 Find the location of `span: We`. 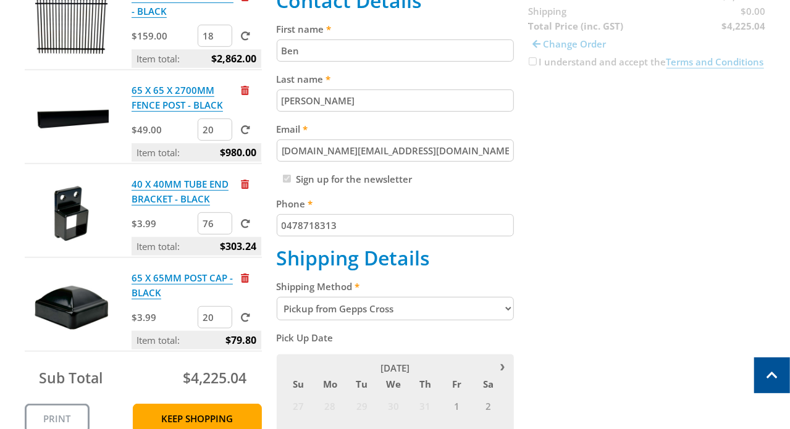

span: We is located at coordinates (393, 384).